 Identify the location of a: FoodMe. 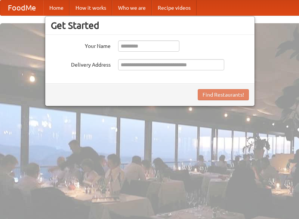
(22, 8).